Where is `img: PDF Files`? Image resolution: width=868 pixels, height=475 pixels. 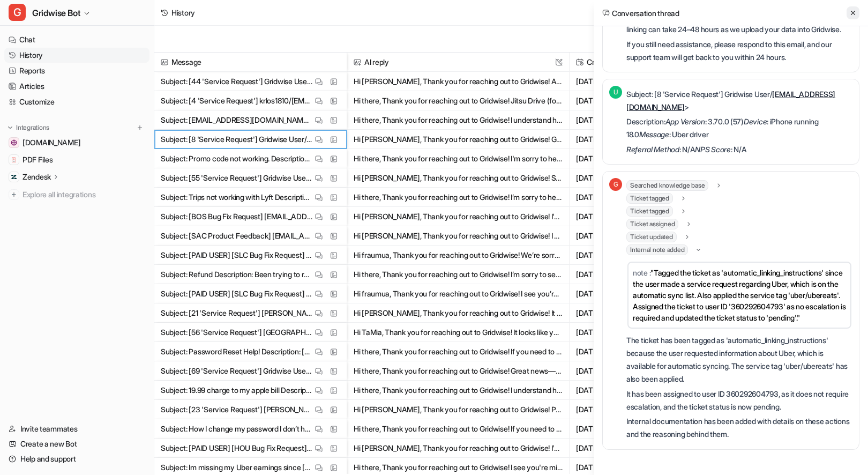
img: PDF Files is located at coordinates (14, 160).